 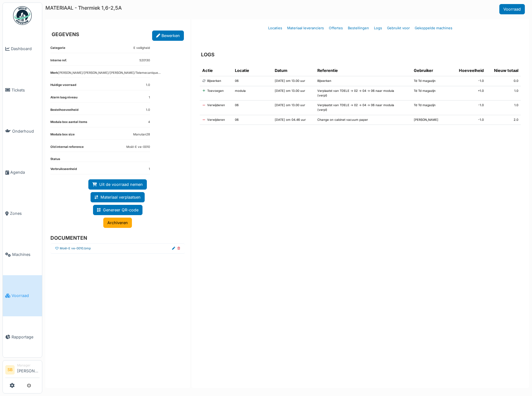 What do you see at coordinates (25, 172) in the screenshot?
I see `span: Agenda` at bounding box center [25, 172].